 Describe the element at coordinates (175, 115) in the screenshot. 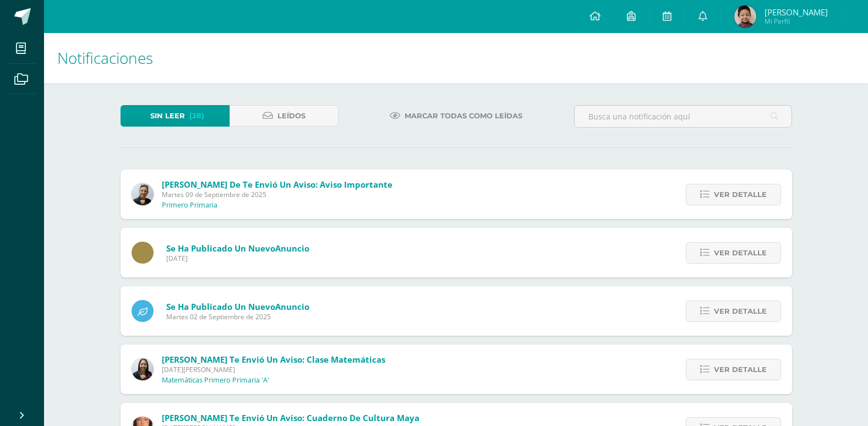

I see `a: Sin leer(38)` at that location.